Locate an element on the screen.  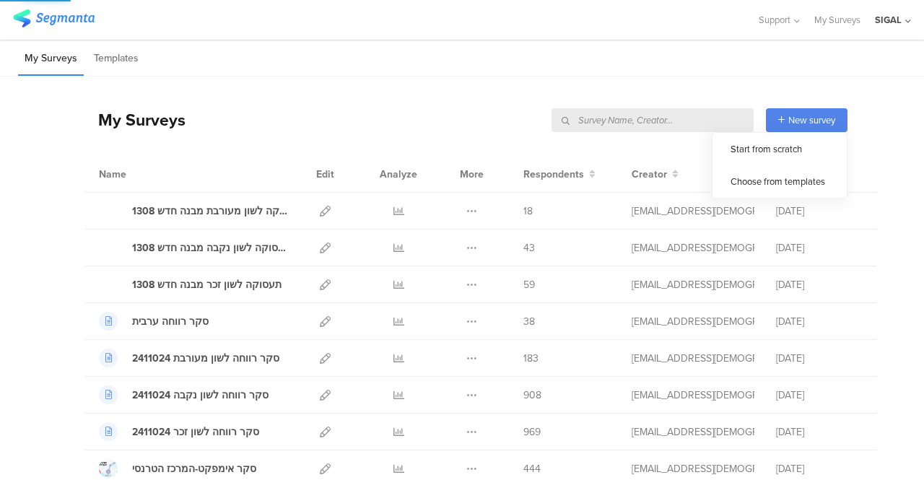
a: סקר רווחה לשון זכר 2411024 is located at coordinates (179, 432).